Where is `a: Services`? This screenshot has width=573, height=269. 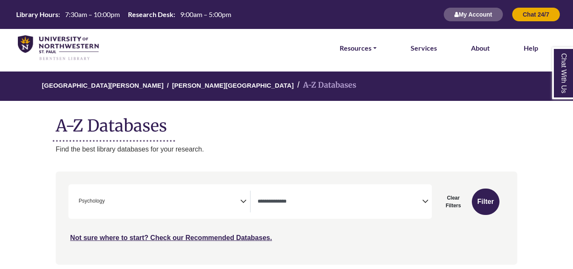 a: Services is located at coordinates (424, 48).